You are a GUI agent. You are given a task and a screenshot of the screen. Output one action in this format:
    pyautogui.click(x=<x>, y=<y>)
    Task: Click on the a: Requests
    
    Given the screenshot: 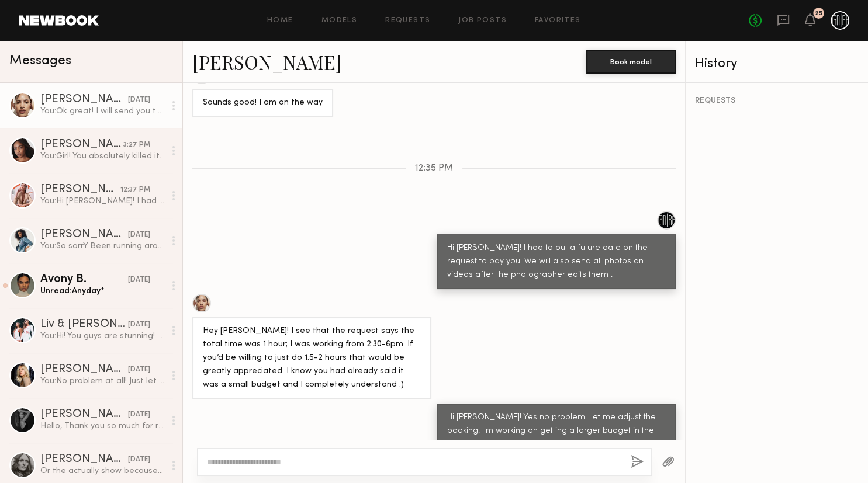 What is the action you would take?
    pyautogui.click(x=407, y=21)
    